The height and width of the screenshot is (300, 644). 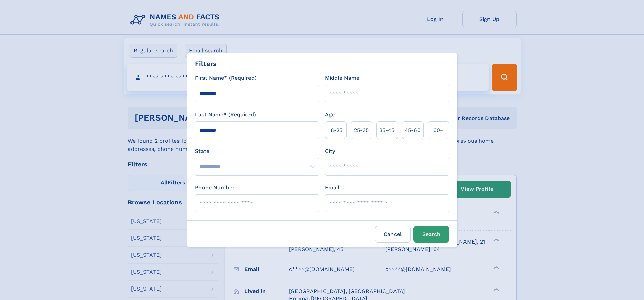 What do you see at coordinates (387, 130) in the screenshot?
I see `span: 35‑45` at bounding box center [387, 130].